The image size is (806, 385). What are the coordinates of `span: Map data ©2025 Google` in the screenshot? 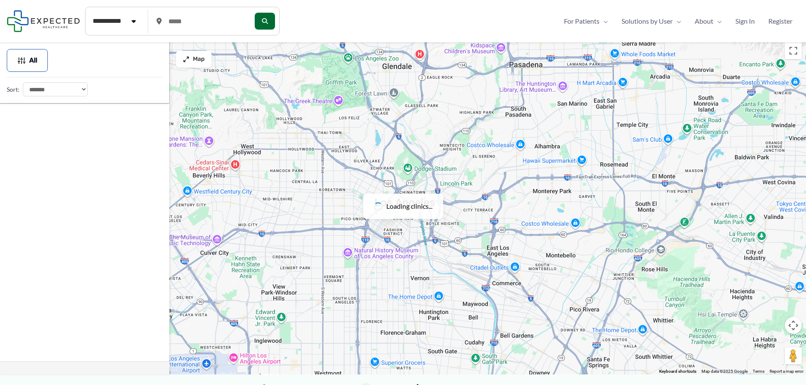 It's located at (724, 371).